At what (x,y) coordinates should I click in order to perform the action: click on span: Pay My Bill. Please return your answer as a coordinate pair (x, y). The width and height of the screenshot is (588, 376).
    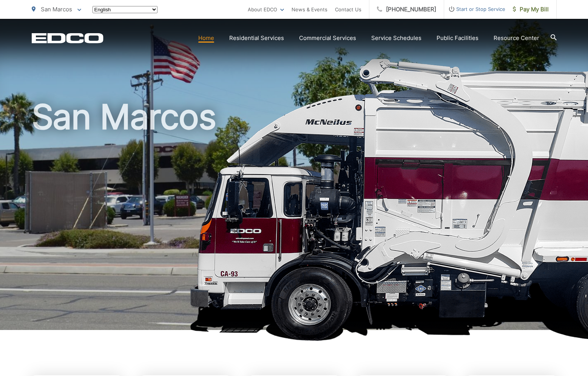
    Looking at the image, I should click on (531, 9).